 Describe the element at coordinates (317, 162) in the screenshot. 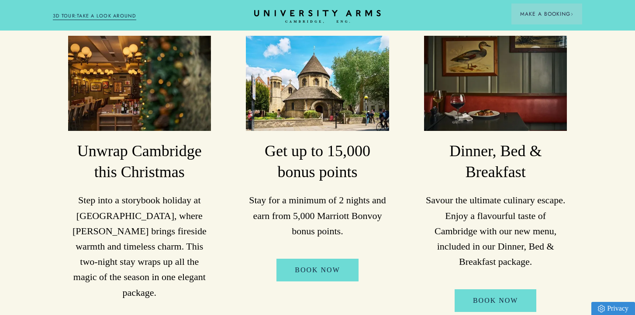

I see `h3: Get up to 15,000 bonus points` at that location.